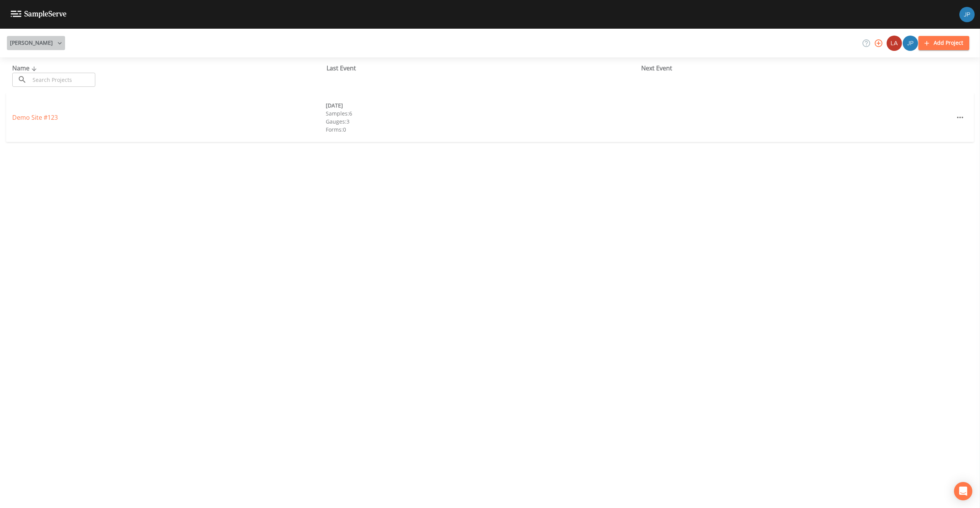 Image resolution: width=980 pixels, height=508 pixels. I want to click on button: Add Project, so click(943, 43).